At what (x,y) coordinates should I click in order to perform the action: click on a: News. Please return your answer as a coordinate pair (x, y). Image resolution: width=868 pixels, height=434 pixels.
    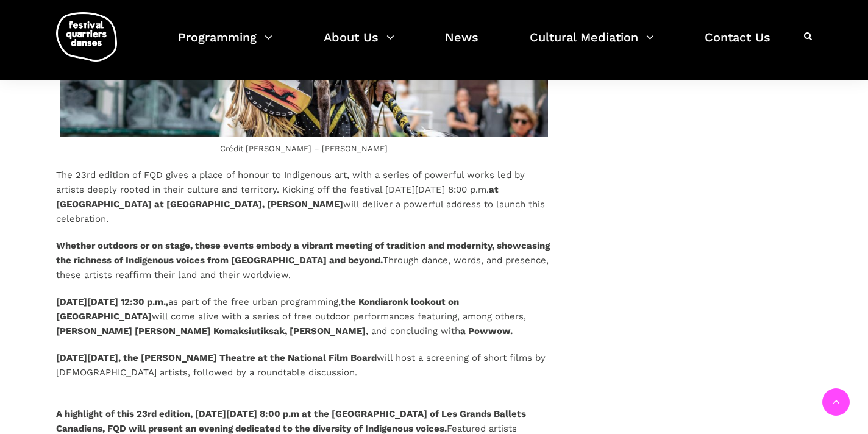
    Looking at the image, I should click on (462, 44).